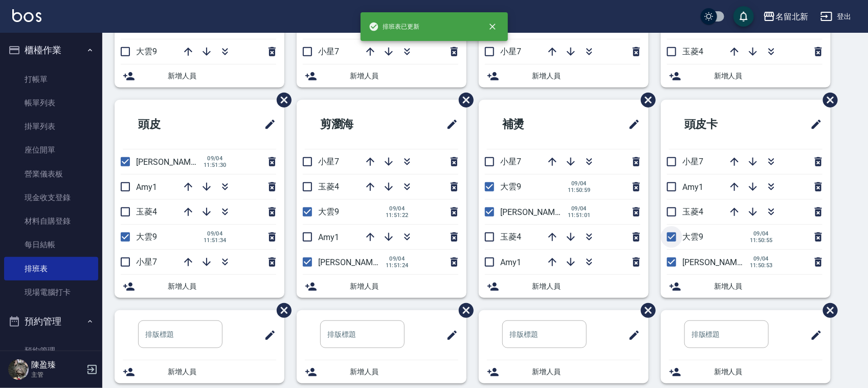 This screenshot has height=388, width=868. Describe the element at coordinates (51, 292) in the screenshot. I see `a: 現場電腦打卡` at that location.